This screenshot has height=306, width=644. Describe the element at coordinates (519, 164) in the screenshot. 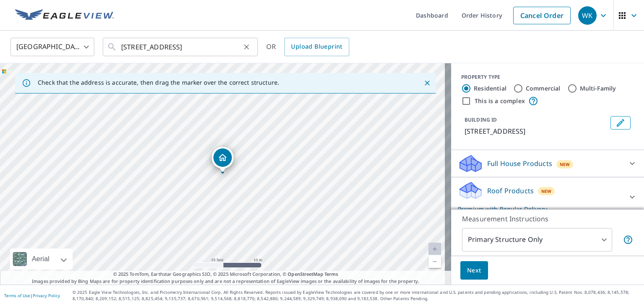

I see `p: Full House Products` at that location.